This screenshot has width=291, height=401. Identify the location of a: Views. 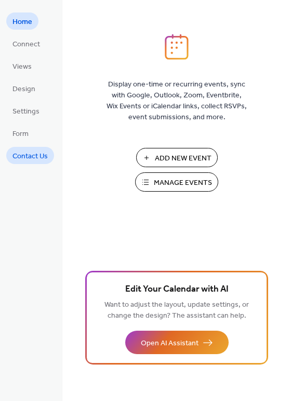
(22, 66).